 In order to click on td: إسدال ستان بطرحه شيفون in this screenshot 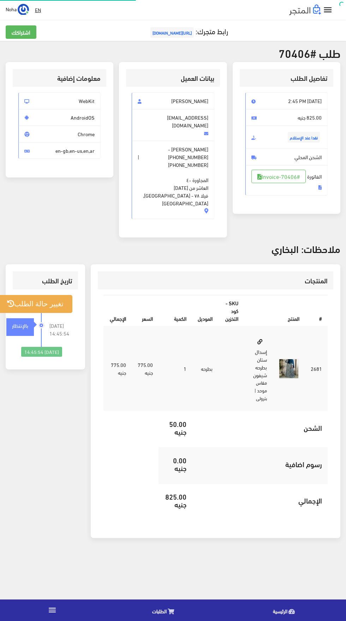, I will do `click(258, 369)`.